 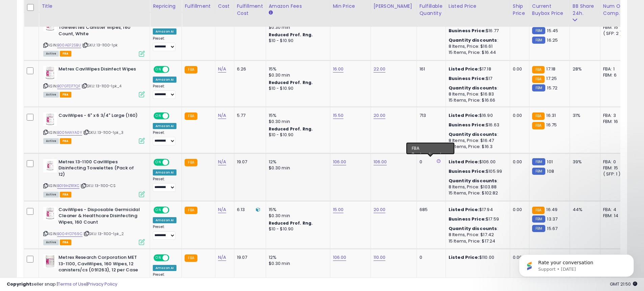 I want to click on span: 16.75, so click(x=552, y=124).